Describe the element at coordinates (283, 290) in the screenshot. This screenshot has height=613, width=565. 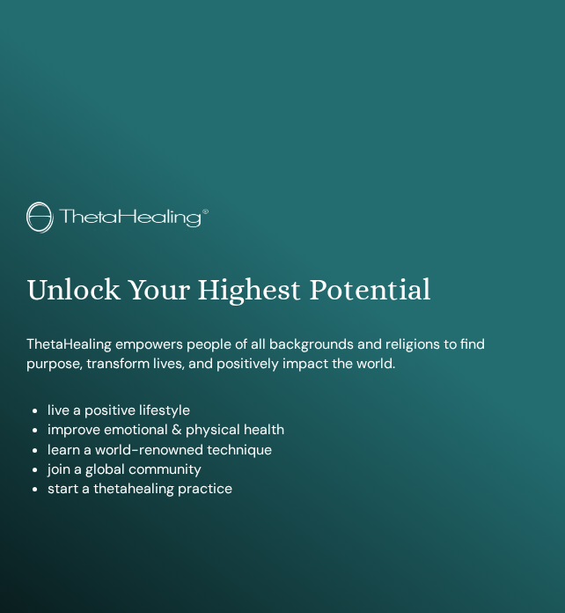
I see `h1: Unlock Your Highest Potential` at that location.